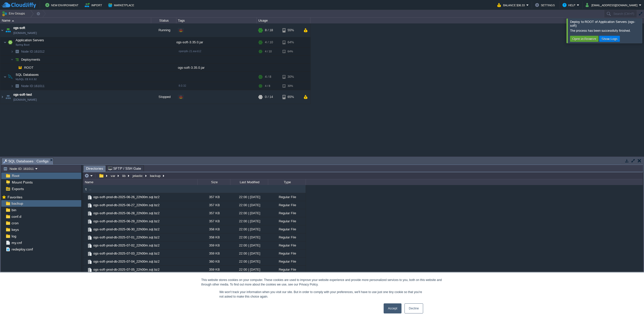 This screenshot has height=320, width=644. I want to click on span: SQL Databases : Configs, so click(26, 161).